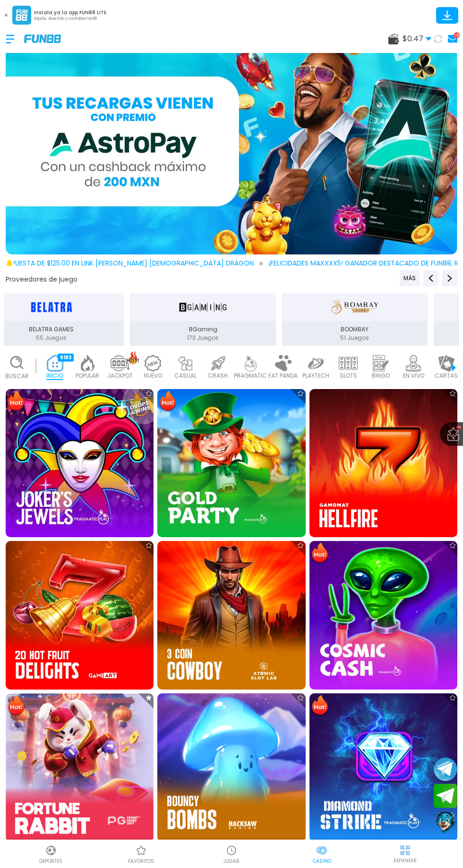 This screenshot has height=868, width=463. I want to click on p: 51 Juegos, so click(355, 338).